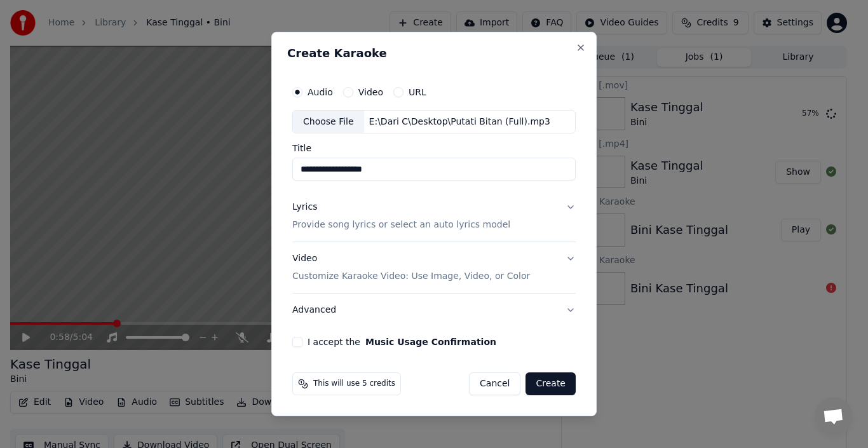 The width and height of the screenshot is (868, 448). I want to click on h2: Create Karaoke, so click(434, 53).